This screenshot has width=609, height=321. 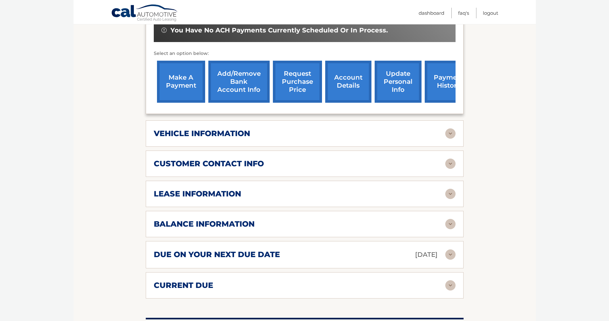 I want to click on a: FAQ's, so click(x=464, y=13).